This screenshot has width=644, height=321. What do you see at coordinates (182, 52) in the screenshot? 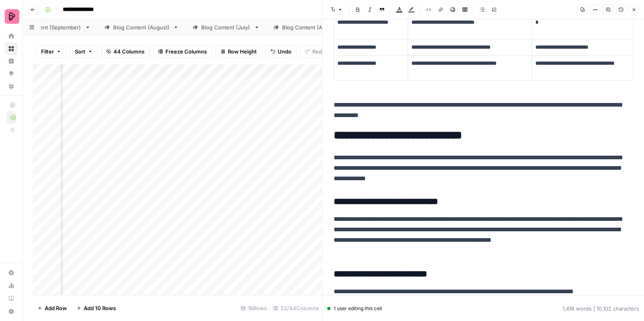
I see `button: Freeze Columns` at bounding box center [182, 52].